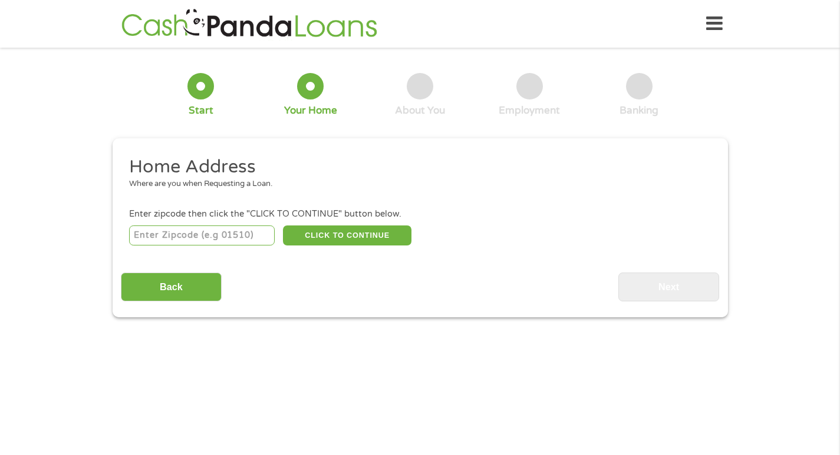  Describe the element at coordinates (529, 111) in the screenshot. I see `div: Employment` at that location.